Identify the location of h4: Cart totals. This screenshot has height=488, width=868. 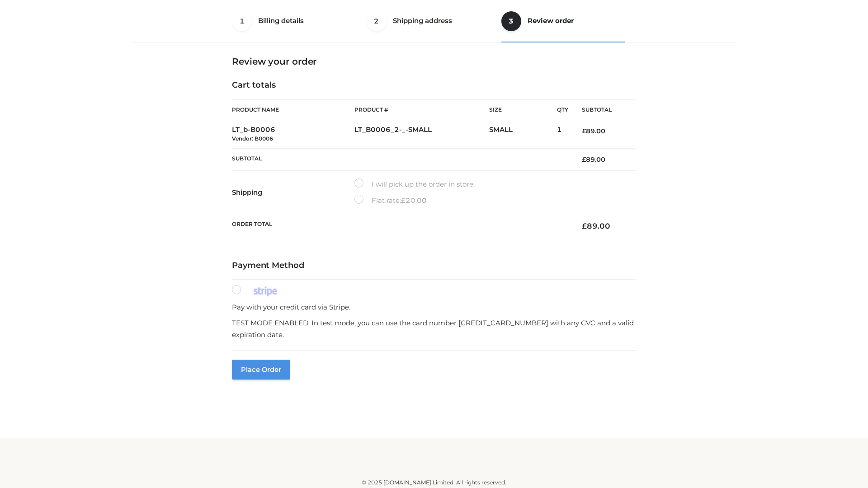
(434, 85).